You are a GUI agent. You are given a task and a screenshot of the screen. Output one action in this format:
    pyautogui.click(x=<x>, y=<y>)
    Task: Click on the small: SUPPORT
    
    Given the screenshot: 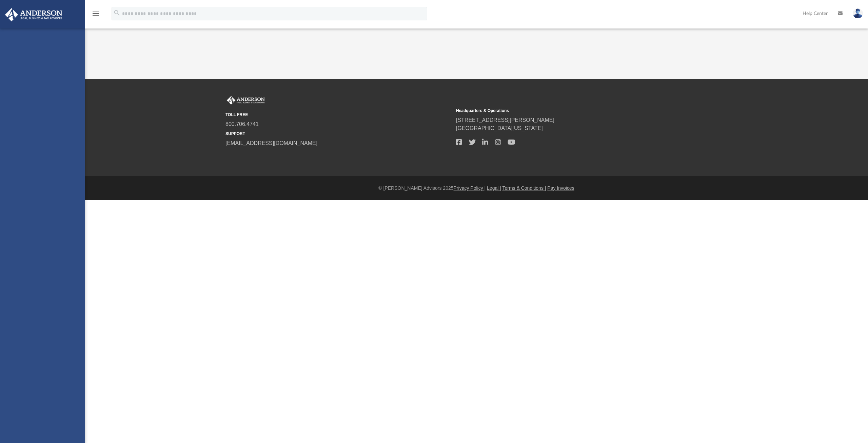 What is the action you would take?
    pyautogui.click(x=339, y=133)
    